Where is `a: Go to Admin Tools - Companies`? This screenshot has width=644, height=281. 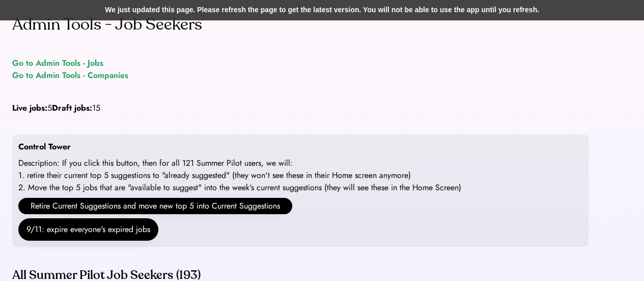
a: Go to Admin Tools - Companies is located at coordinates (70, 75).